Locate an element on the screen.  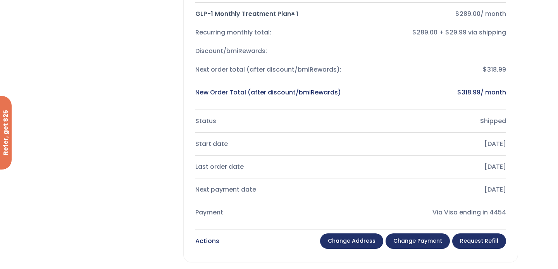
bdi: 289.00 is located at coordinates (467, 14).